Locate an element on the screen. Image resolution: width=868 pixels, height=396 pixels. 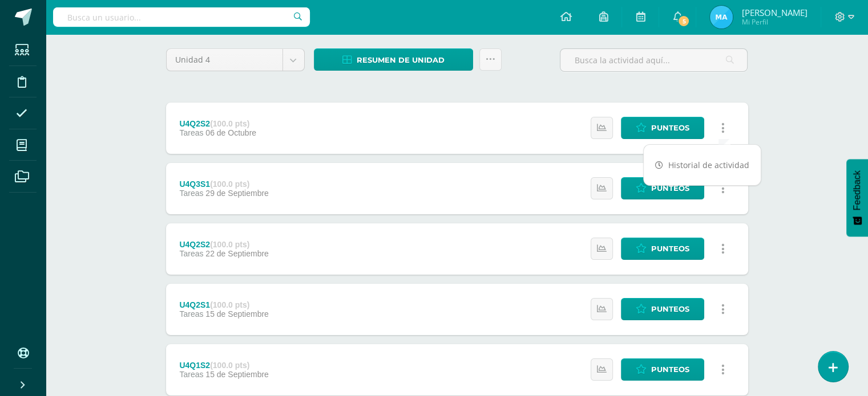
div: U4Q2S1 is located at coordinates (224, 305).